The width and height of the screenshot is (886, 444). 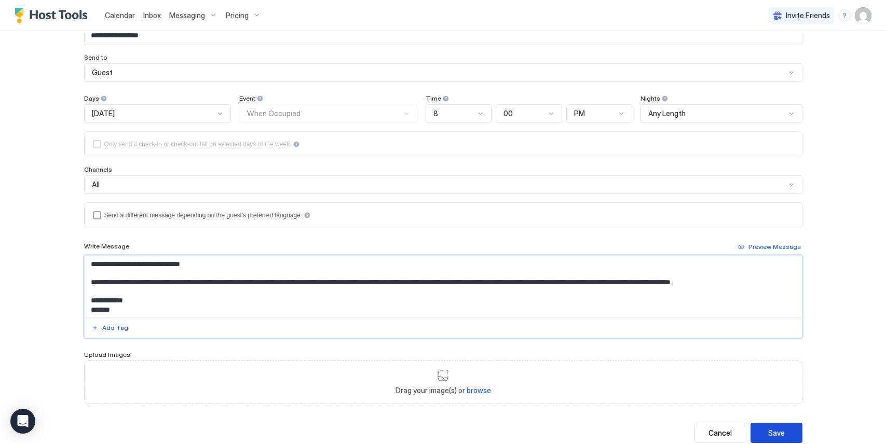 What do you see at coordinates (808, 16) in the screenshot?
I see `span: Invite Friends` at bounding box center [808, 16].